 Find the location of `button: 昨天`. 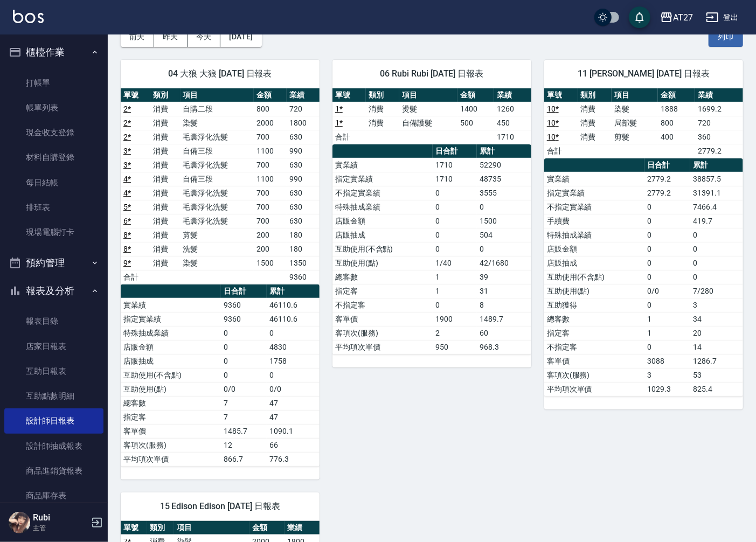

button: 昨天 is located at coordinates (171, 37).